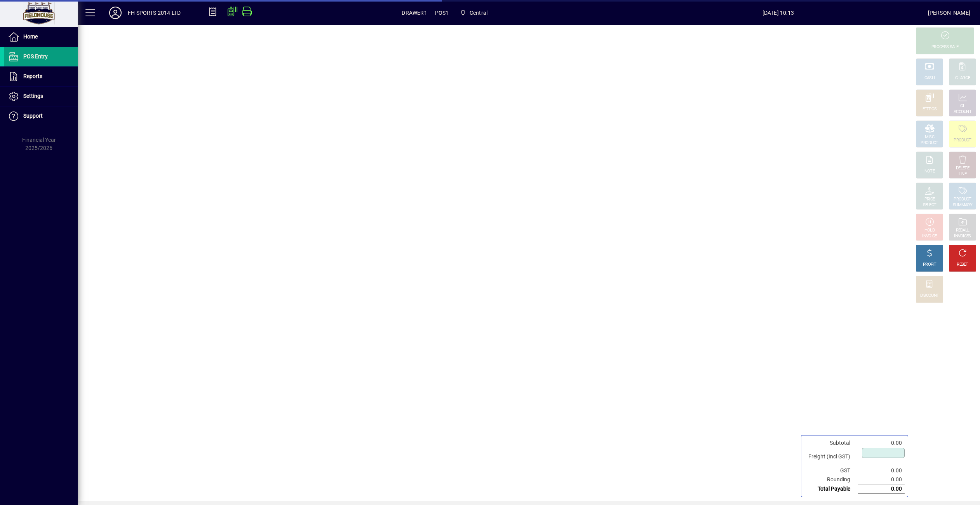 The height and width of the screenshot is (505, 980). Describe the element at coordinates (929, 264) in the screenshot. I see `div: PROFIT` at that location.